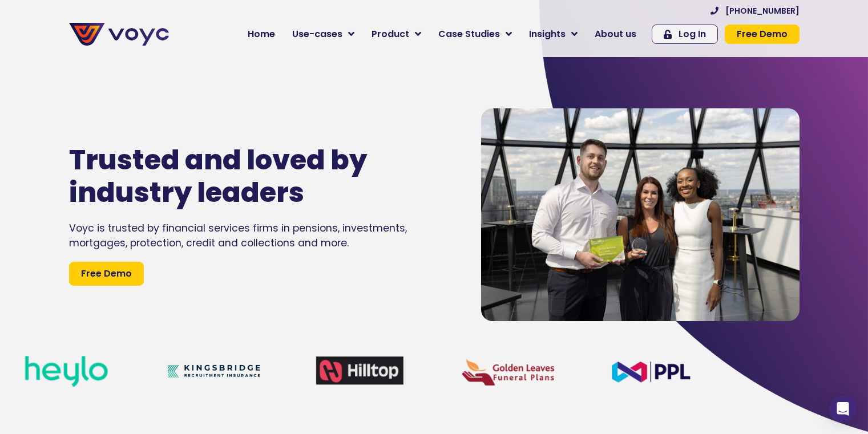  Describe the element at coordinates (262, 34) in the screenshot. I see `span: Home` at that location.